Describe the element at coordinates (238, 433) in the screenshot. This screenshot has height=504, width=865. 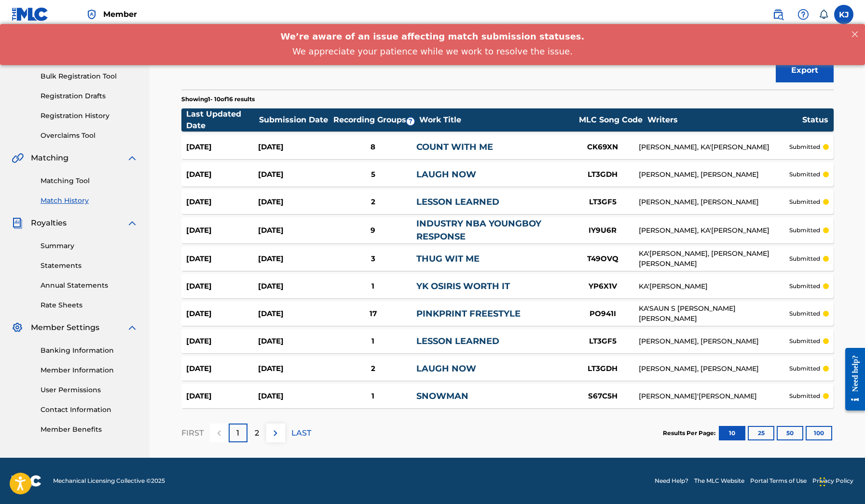
I see `p: 1` at that location.